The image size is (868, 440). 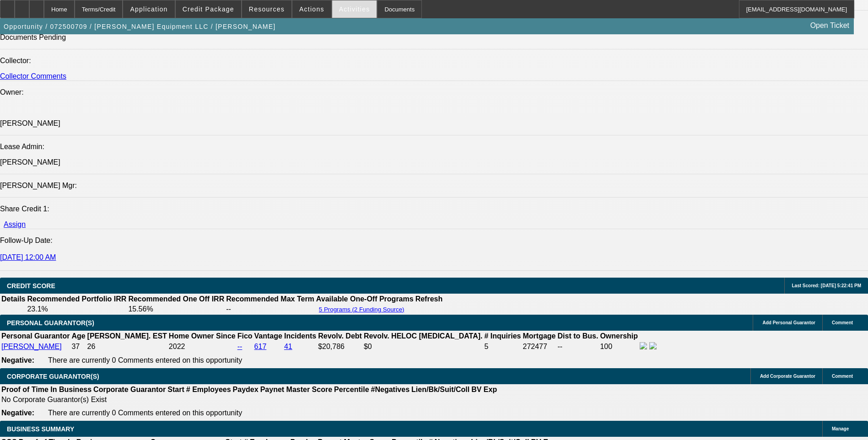 I want to click on button: Actions, so click(x=312, y=9).